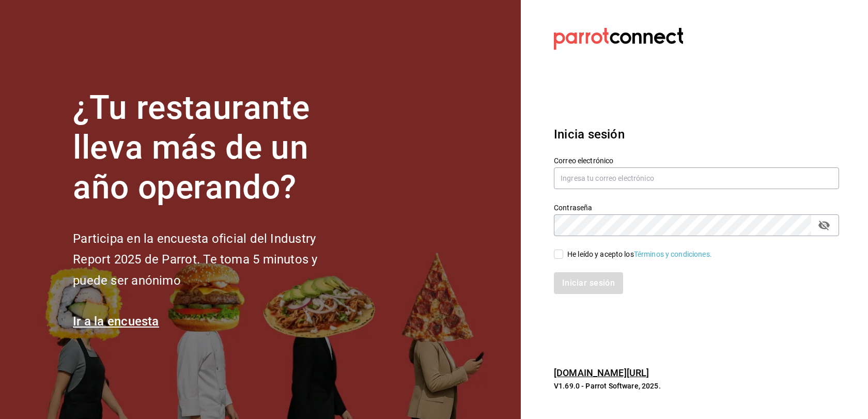  Describe the element at coordinates (116, 321) in the screenshot. I see `a: Ir a la encuesta` at that location.